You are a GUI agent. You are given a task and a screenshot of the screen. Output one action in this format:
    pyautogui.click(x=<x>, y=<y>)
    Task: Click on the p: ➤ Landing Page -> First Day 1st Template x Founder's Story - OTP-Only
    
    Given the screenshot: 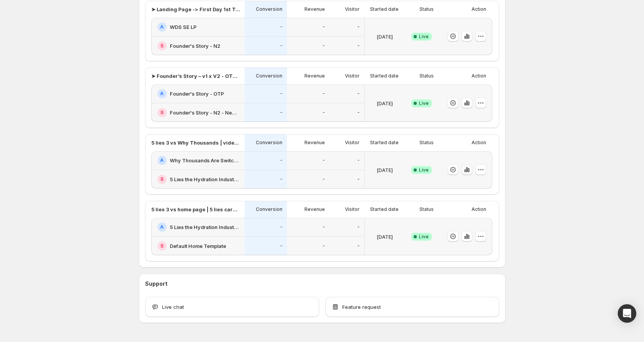 What is the action you would take?
    pyautogui.click(x=196, y=9)
    